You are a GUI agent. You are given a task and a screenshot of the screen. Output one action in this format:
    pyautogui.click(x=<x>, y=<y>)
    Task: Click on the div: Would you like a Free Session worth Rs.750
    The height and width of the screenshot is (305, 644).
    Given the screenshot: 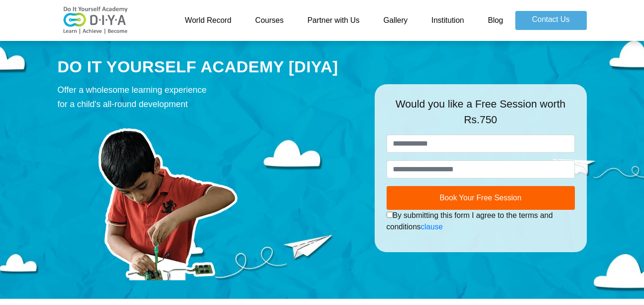 What is the action you would take?
    pyautogui.click(x=480, y=115)
    